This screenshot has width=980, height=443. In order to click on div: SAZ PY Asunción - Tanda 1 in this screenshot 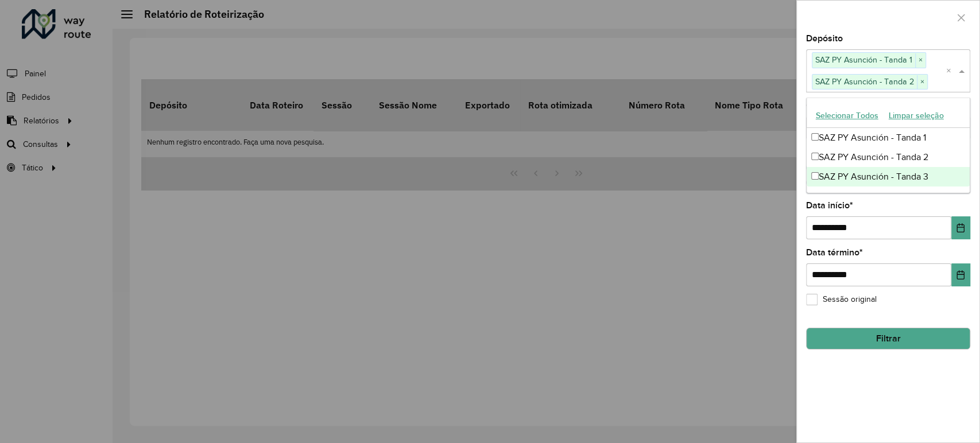, I will do `click(888, 138)`.